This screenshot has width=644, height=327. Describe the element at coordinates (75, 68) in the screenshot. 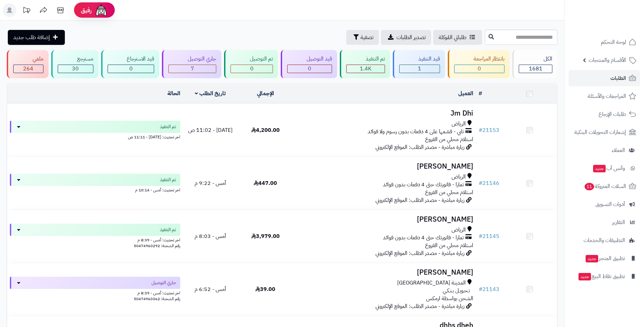

I see `div: 30` at that location.